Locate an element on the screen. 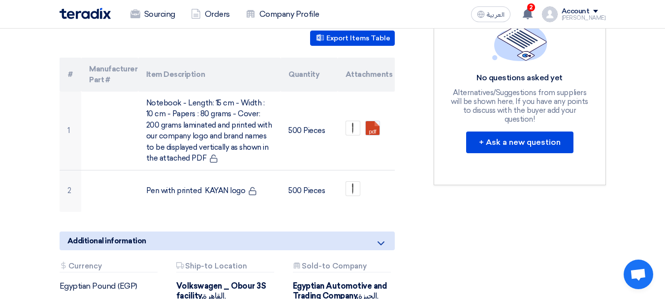 This screenshot has height=299, width=665. th: Attachments is located at coordinates (366, 74).